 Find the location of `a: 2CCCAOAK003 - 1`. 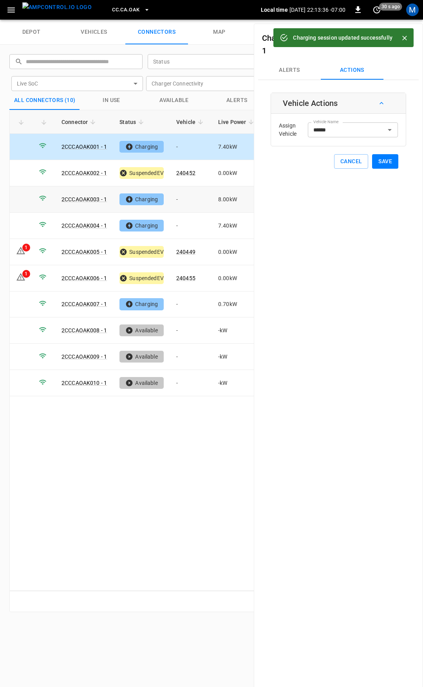

a: 2CCCAOAK003 - 1 is located at coordinates (84, 199).